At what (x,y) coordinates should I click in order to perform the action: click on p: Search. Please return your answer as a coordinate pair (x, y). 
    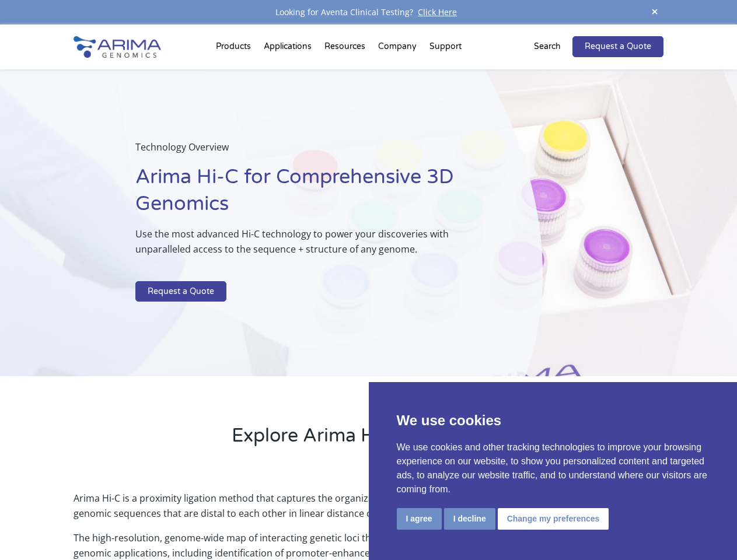
    Looking at the image, I should click on (548, 46).